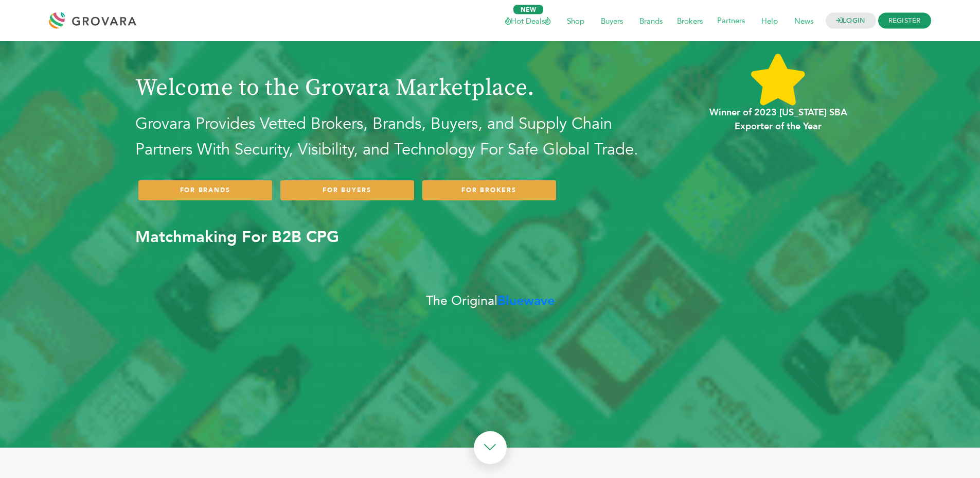  Describe the element at coordinates (770, 21) in the screenshot. I see `a: Help` at that location.